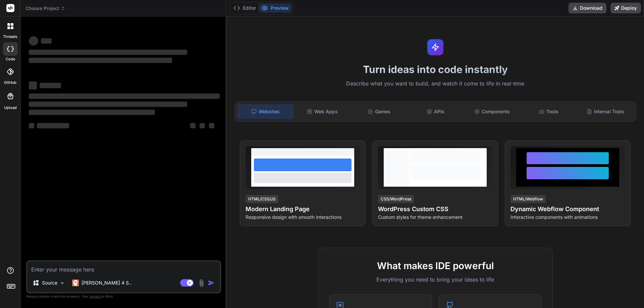 This screenshot has width=644, height=308. I want to click on div: Websites, so click(265, 112).